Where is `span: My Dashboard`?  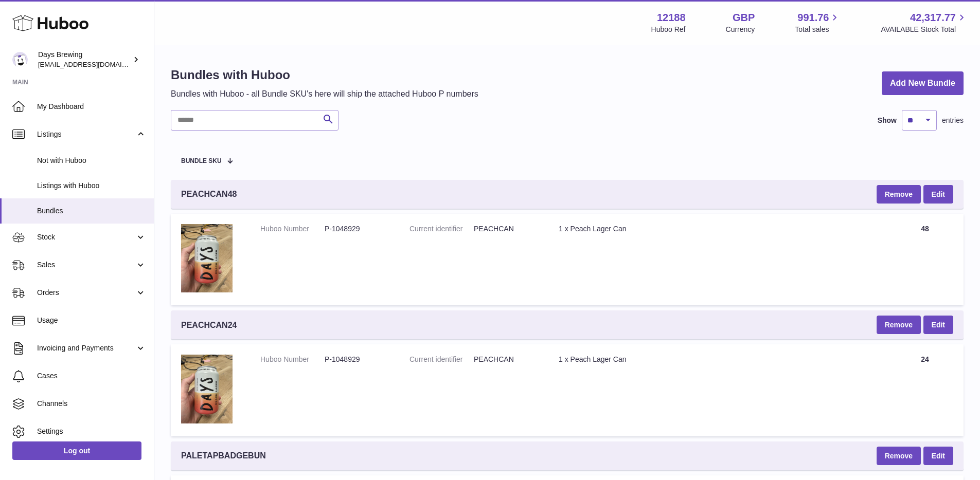 span: My Dashboard is located at coordinates (92, 106).